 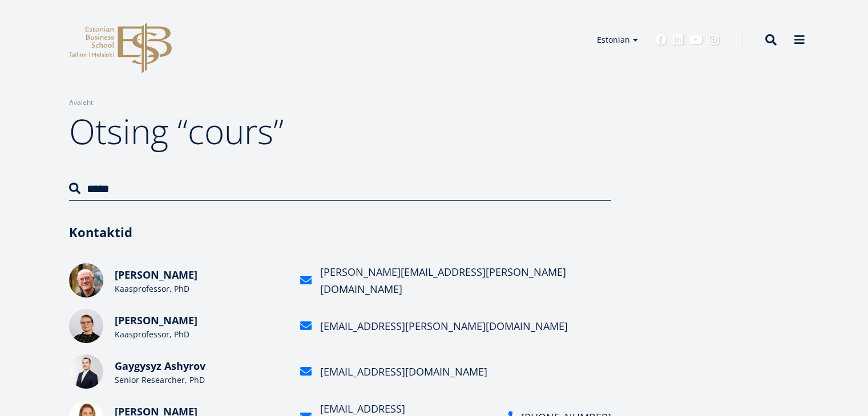 I want to click on img: Kätlin Pulk, so click(x=86, y=326).